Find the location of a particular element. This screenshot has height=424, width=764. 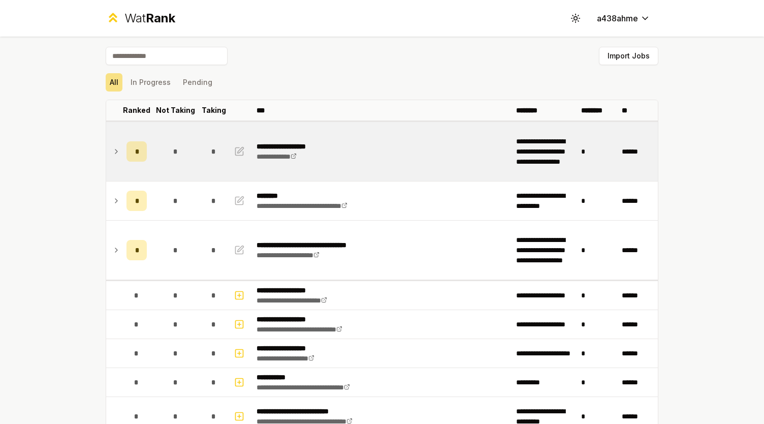

span: Rank is located at coordinates (161, 18).